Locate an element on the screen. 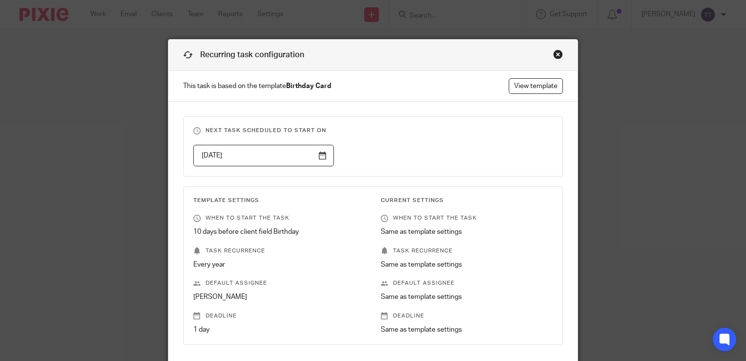  span: This task is based on the template is located at coordinates (257, 86).